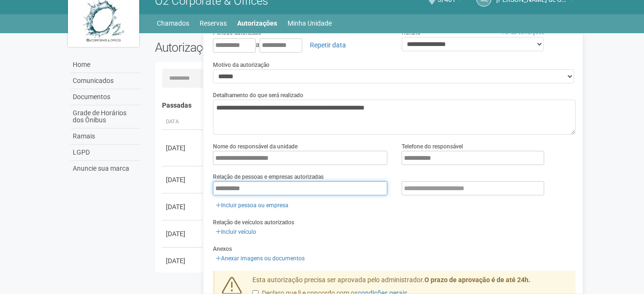  I want to click on a: Reservas, so click(213, 23).